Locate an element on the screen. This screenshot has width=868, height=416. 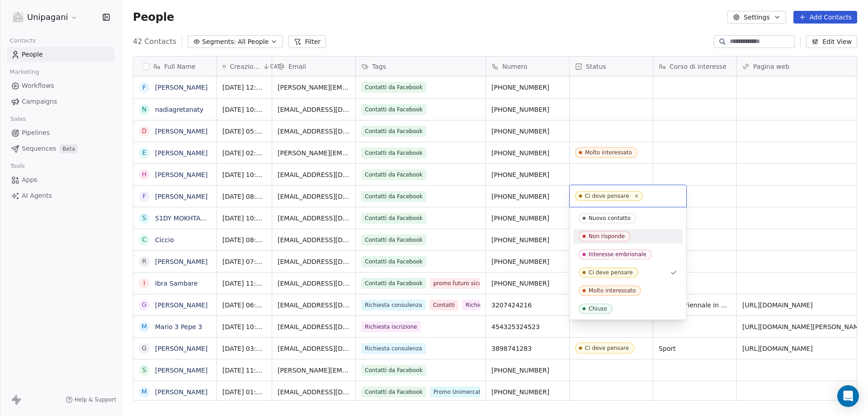
div: Nuovo contatto is located at coordinates (610, 218).